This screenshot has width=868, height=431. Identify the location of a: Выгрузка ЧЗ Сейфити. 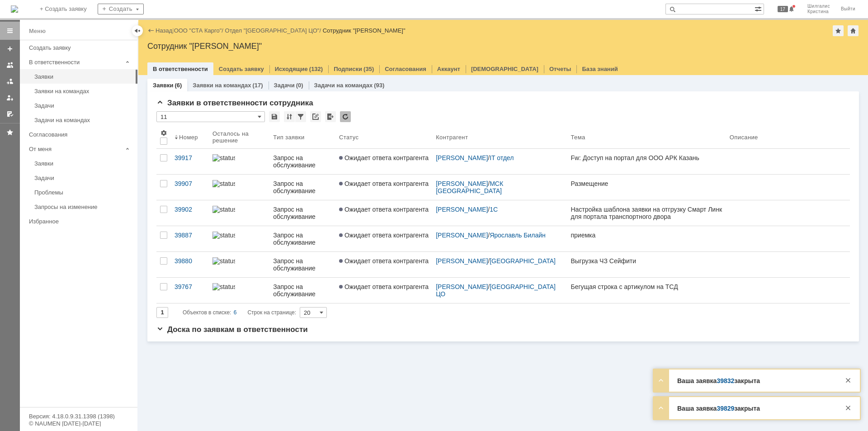
(646, 265).